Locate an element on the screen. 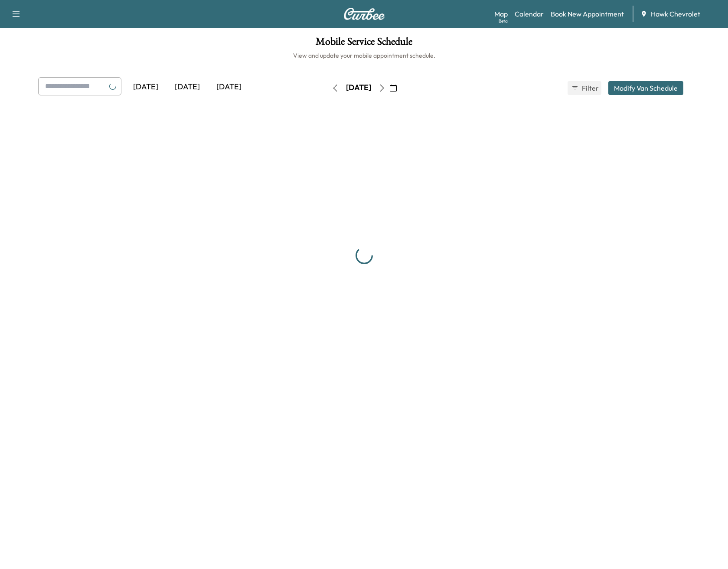 Image resolution: width=728 pixels, height=569 pixels. button: Filter is located at coordinates (585, 88).